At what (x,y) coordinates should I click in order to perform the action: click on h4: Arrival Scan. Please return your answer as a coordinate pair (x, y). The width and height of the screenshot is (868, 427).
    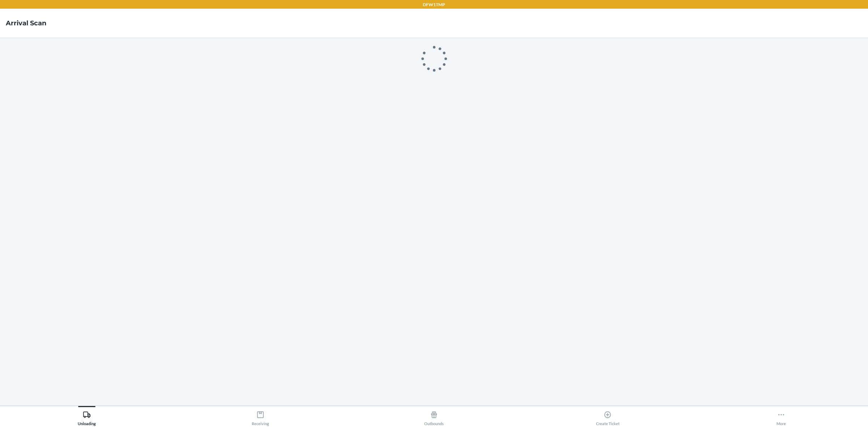
    Looking at the image, I should click on (26, 23).